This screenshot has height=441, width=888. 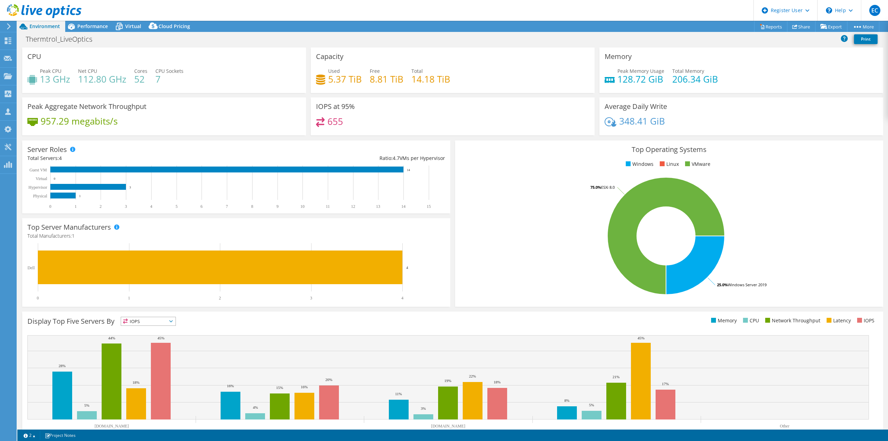 I want to click on text: 44%, so click(x=112, y=338).